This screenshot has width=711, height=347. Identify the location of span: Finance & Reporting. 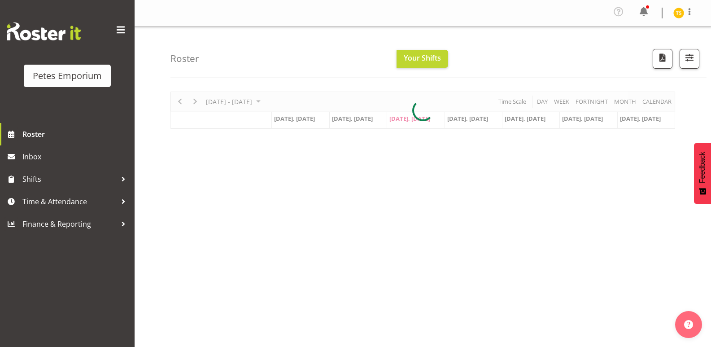
(70, 224).